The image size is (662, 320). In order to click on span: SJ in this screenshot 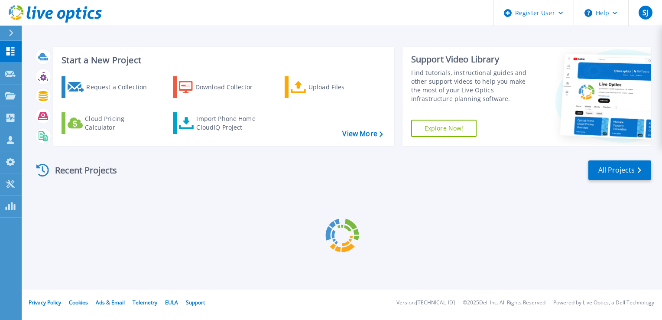, I will do `click(645, 13)`.